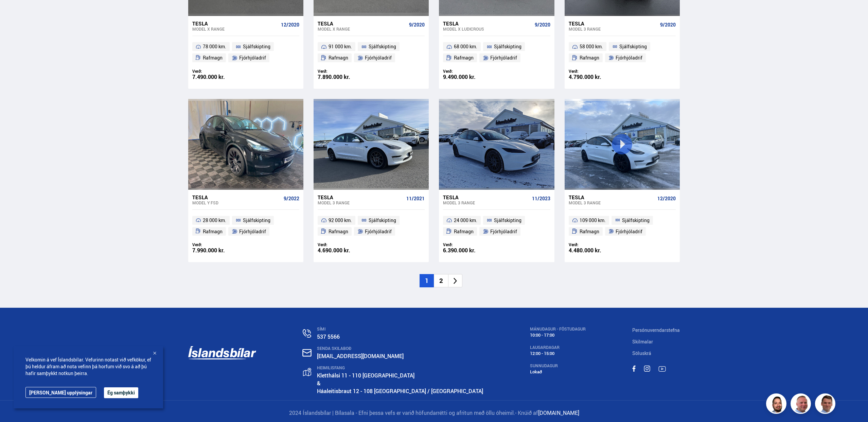 Image resolution: width=868 pixels, height=422 pixels. Describe the element at coordinates (466, 46) in the screenshot. I see `span: 68 000 km.` at that location.